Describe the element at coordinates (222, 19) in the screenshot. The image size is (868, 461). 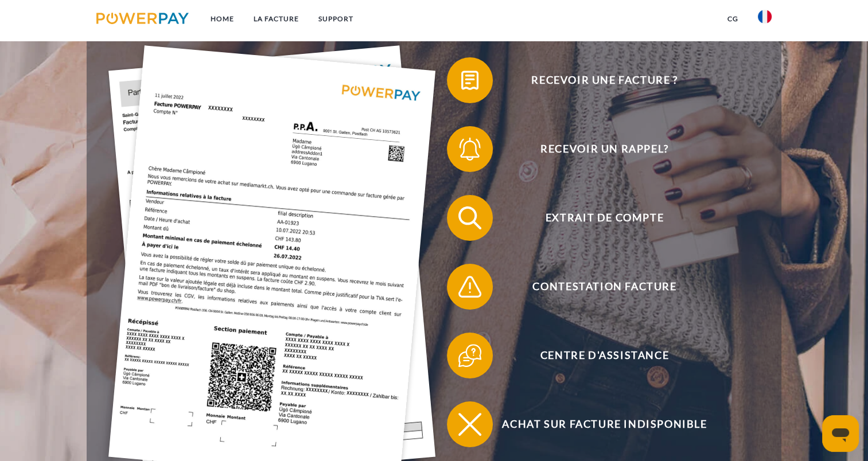
I see `a: Home` at that location.